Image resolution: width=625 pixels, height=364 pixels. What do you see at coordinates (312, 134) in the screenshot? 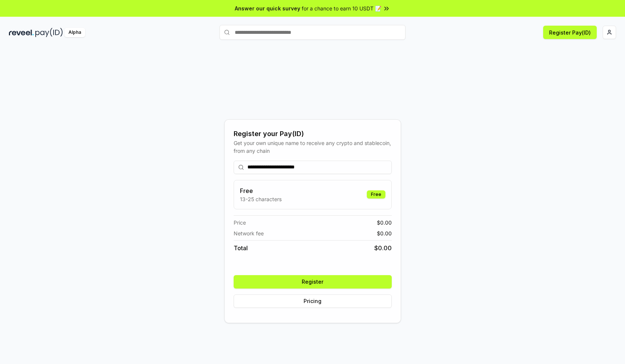
I see `div: Register your Pay(ID)` at bounding box center [312, 134].